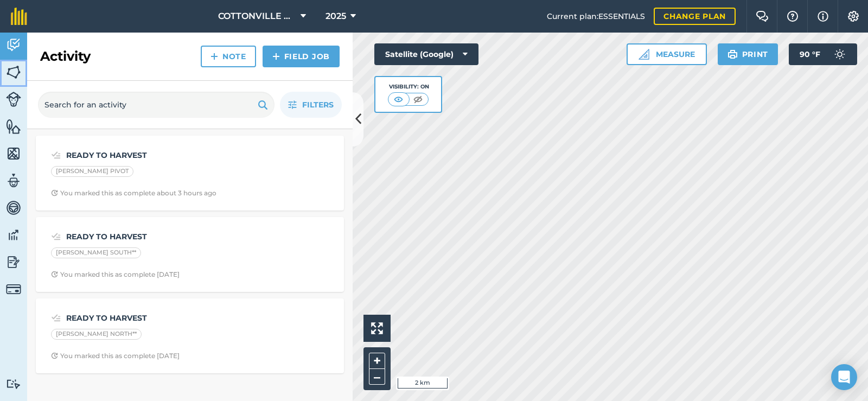 Image resolution: width=868 pixels, height=401 pixels. I want to click on button: Satellite (Google), so click(426, 54).